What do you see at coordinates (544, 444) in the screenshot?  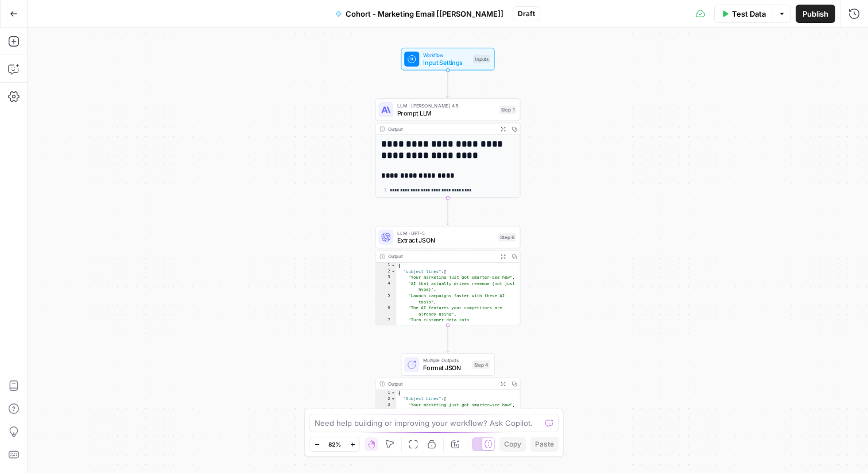 I see `button: Paste` at bounding box center [544, 444].